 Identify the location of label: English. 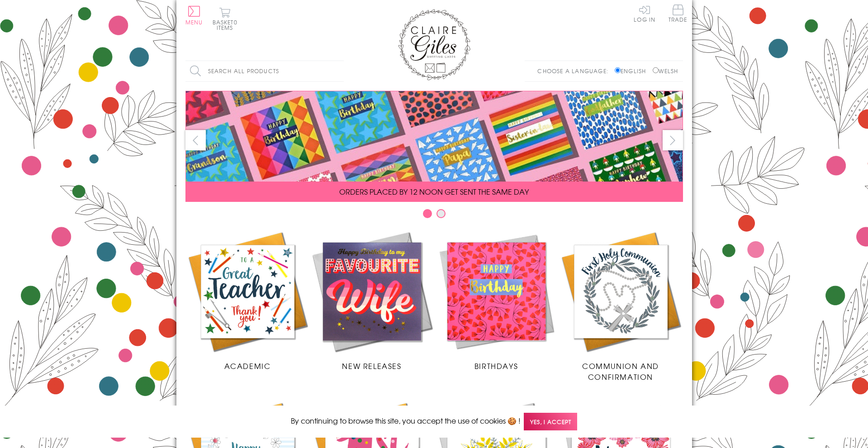
(632, 71).